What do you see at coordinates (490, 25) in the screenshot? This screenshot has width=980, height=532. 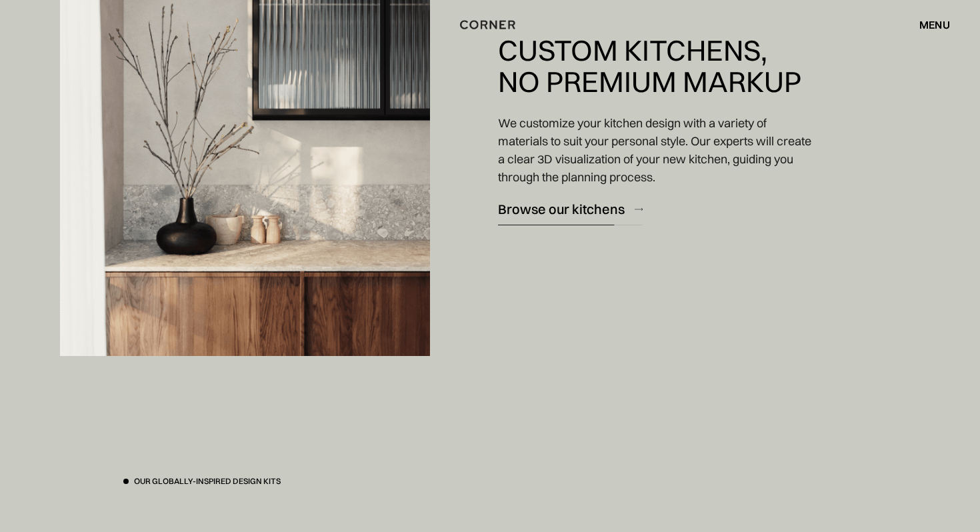 I see `a: home` at bounding box center [490, 25].